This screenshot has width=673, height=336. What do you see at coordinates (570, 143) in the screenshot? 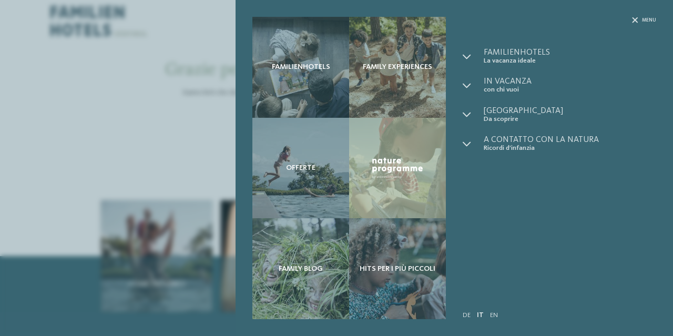
I see `a: A contatto con la natura Ricordi d’infanzia` at bounding box center [570, 143].